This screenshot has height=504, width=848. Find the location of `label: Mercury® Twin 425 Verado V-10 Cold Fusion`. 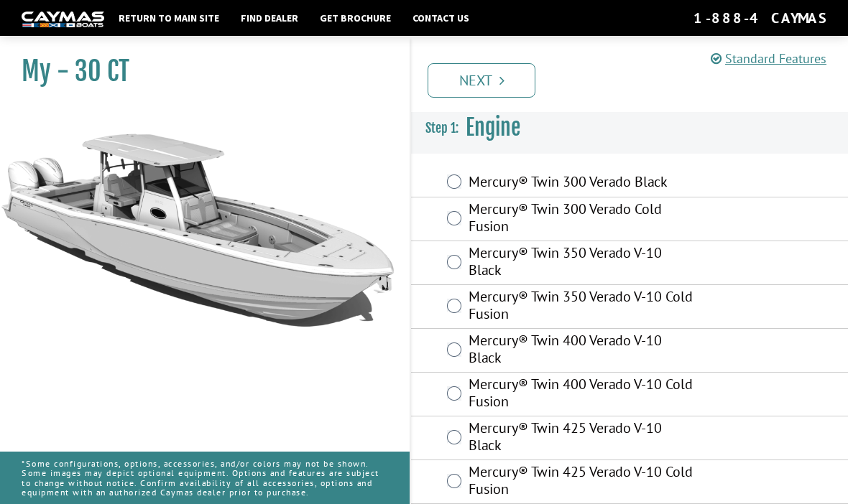

label: Mercury® Twin 425 Verado V-10 Cold Fusion is located at coordinates (582, 482).